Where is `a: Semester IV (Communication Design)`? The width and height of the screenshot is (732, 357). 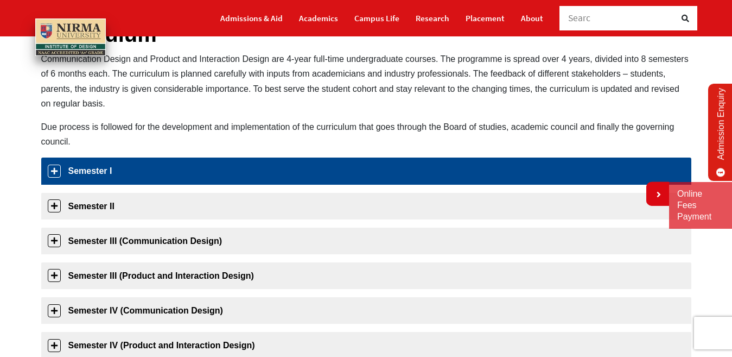 a: Semester IV (Communication Design) is located at coordinates (366, 310).